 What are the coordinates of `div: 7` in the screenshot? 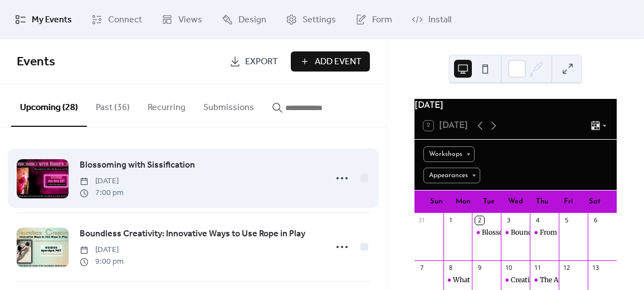 It's located at (422, 268).